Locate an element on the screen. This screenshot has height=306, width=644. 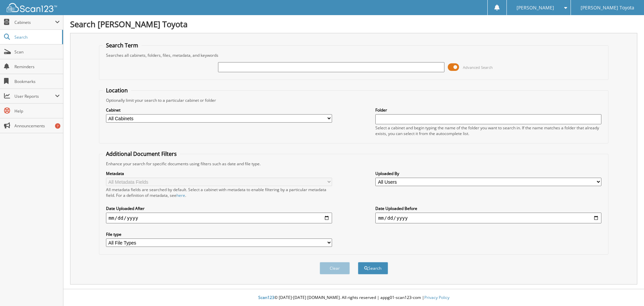
span: Announcements is located at coordinates (37, 125).